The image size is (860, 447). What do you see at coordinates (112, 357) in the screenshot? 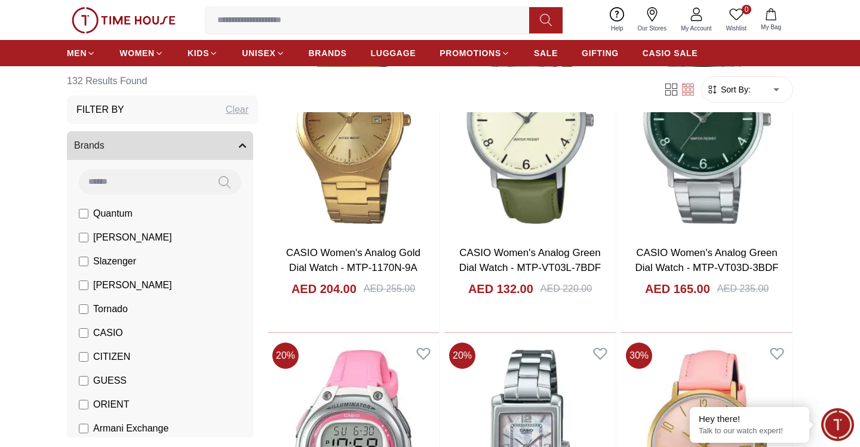
I see `span: CITIZEN` at bounding box center [112, 357].